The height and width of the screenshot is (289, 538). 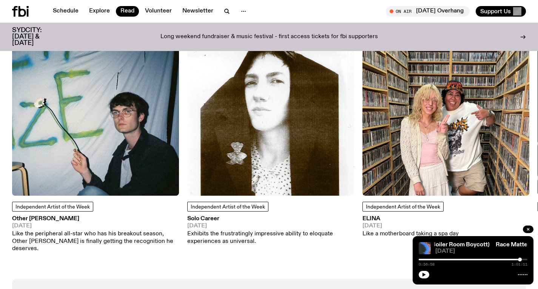 What do you see at coordinates (66, 11) in the screenshot?
I see `a: Schedule` at bounding box center [66, 11].